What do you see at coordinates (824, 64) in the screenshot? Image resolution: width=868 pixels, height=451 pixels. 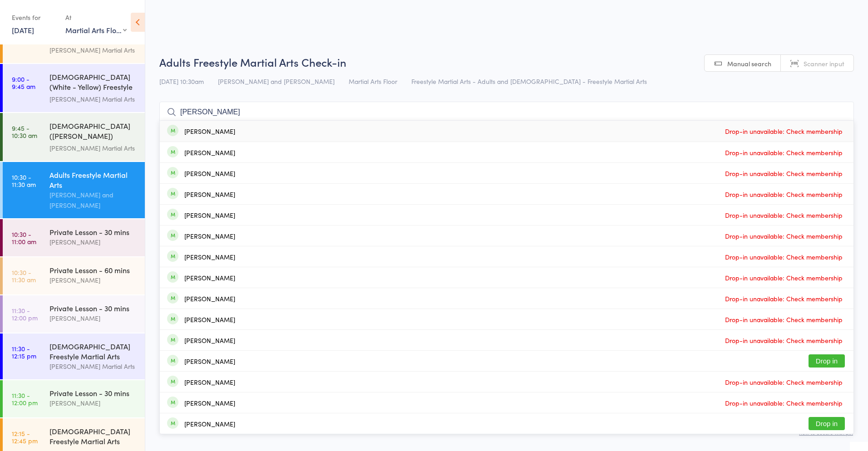 I see `span: Scanner input` at bounding box center [824, 64].